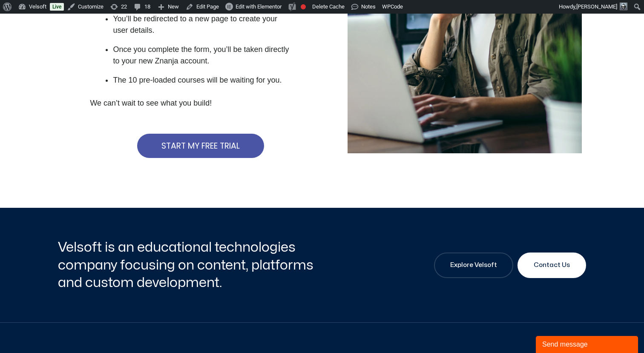 The height and width of the screenshot is (353, 644). What do you see at coordinates (474, 265) in the screenshot?
I see `span: Explore Velsoft` at bounding box center [474, 265].